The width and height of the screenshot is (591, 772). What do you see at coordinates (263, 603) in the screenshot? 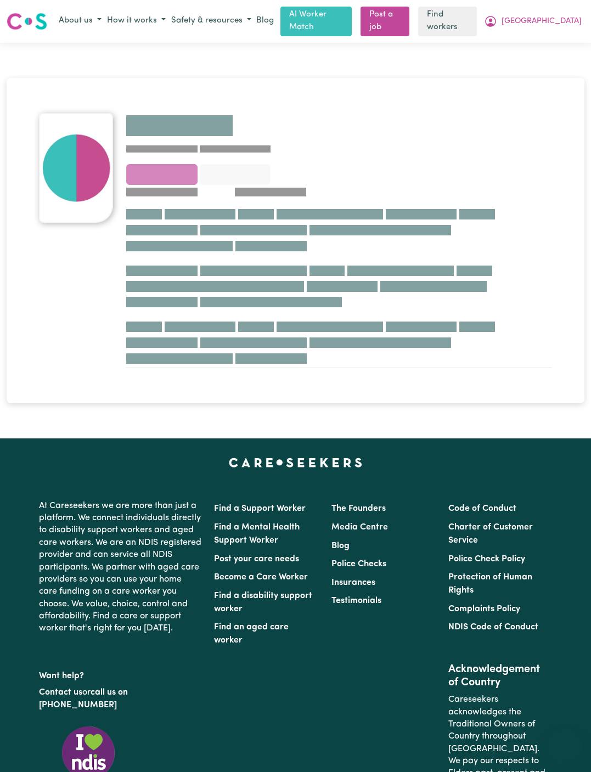
I see `a: Find a disability support worker` at bounding box center [263, 603].